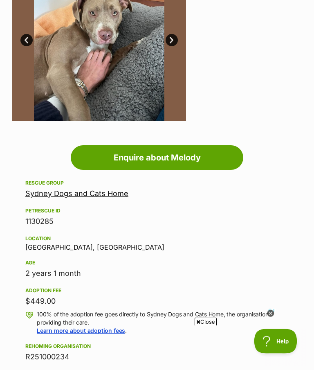  What do you see at coordinates (157, 183) in the screenshot?
I see `div: Rescue group` at bounding box center [157, 183].